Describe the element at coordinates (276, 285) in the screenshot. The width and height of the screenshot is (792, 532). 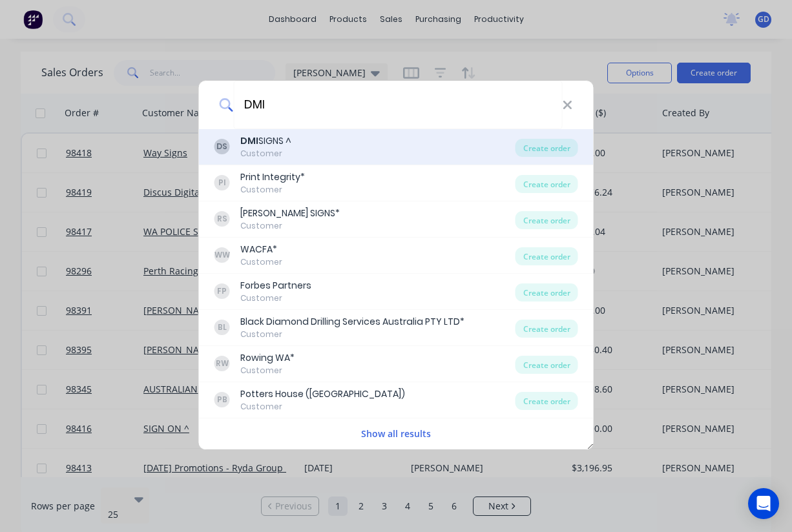
I see `div: Forbes Partners` at that location.